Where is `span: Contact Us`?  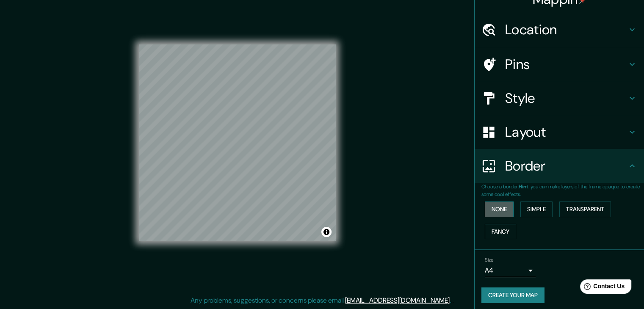
span: Contact Us is located at coordinates (40, 10).